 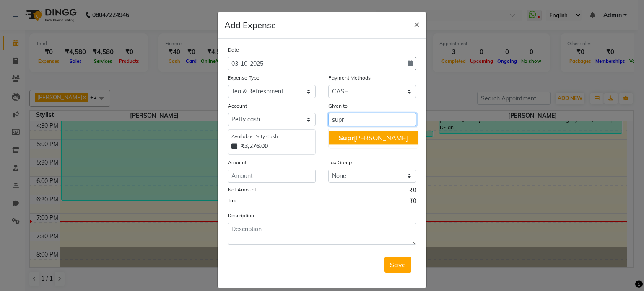 What do you see at coordinates (233, 50) in the screenshot?
I see `label: Date` at bounding box center [233, 50].